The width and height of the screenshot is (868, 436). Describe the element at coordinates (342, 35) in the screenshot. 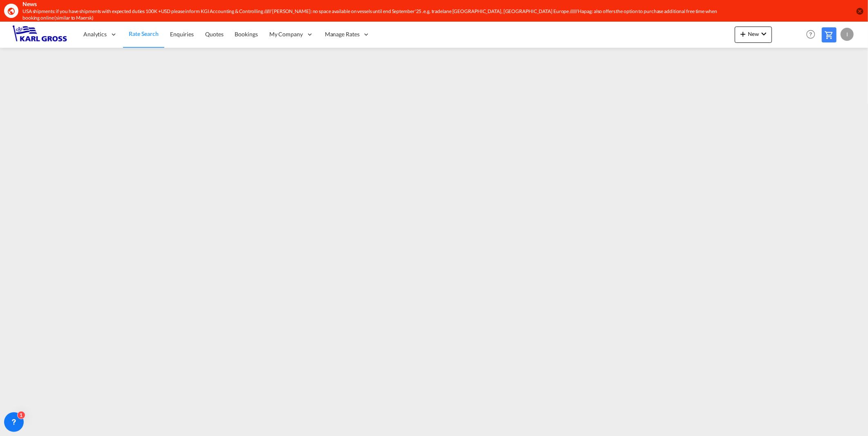

I see `span: Manage Rates` at that location.